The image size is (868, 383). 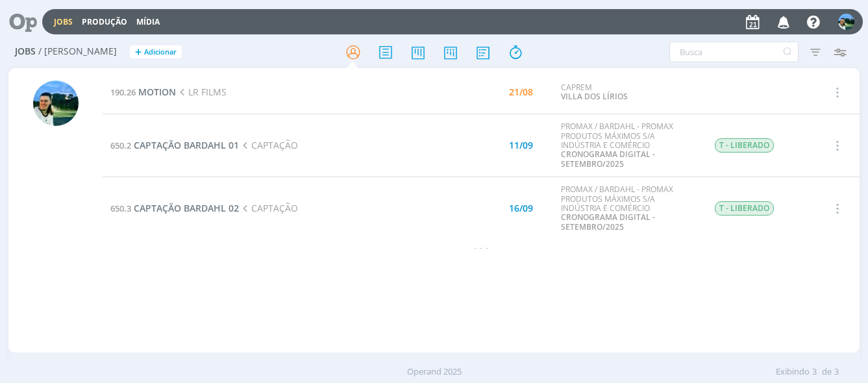 What do you see at coordinates (104, 22) in the screenshot?
I see `button: Produção` at bounding box center [104, 22].